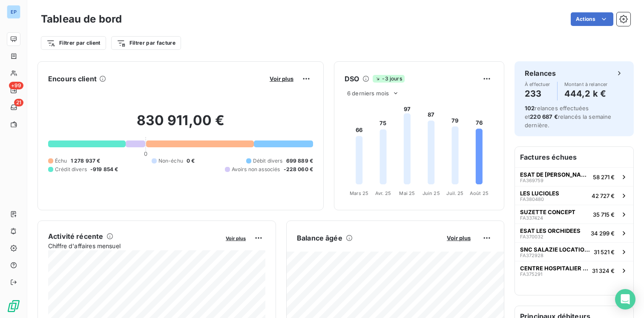 The width and height of the screenshot is (644, 318). What do you see at coordinates (13, 90) in the screenshot?
I see `a: +99` at bounding box center [13, 90].